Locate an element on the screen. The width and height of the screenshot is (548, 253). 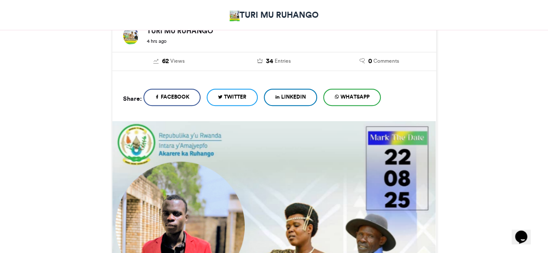
span: LinkedIn is located at coordinates (293, 97).